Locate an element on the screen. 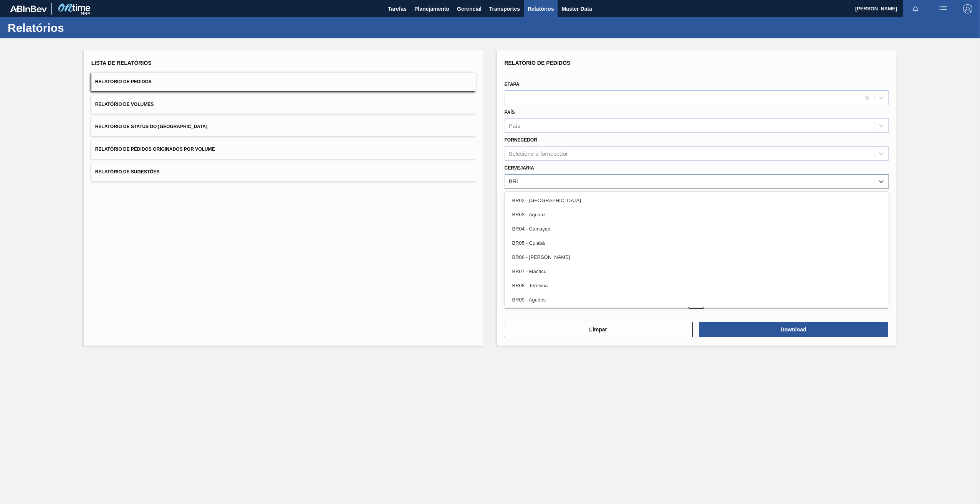 The image size is (980, 504). label: Cervejaria is located at coordinates (519, 168).